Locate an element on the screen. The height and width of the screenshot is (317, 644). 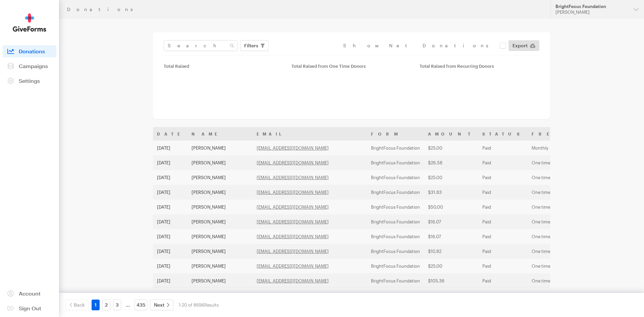
span: Filters is located at coordinates (251, 46).